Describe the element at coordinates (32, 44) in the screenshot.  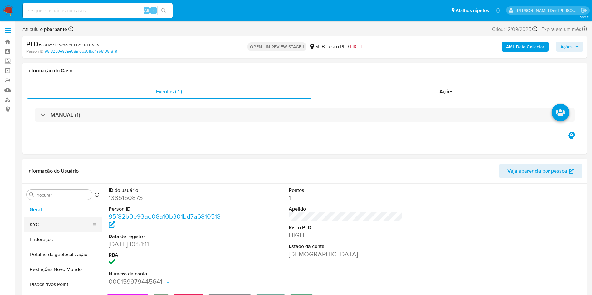
I see `b: PLD` at that location.